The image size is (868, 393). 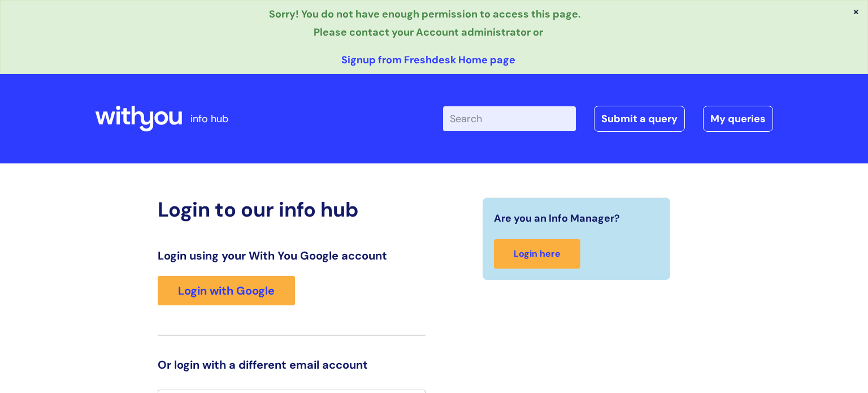 I want to click on a: Login with Google, so click(x=226, y=291).